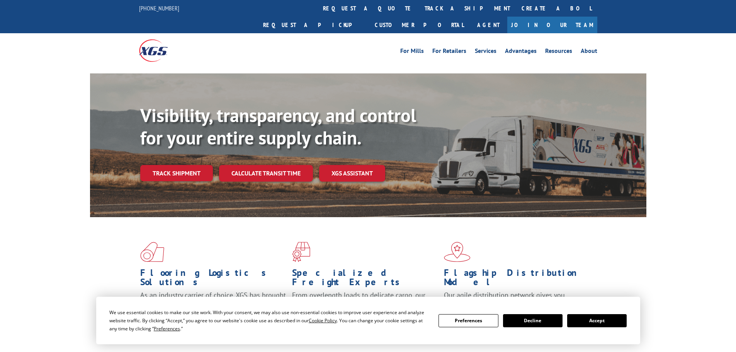  I want to click on span: As an industry carrier of choice, XGS has brought innovation and dedication to flooring logistics..., so click(213, 304).